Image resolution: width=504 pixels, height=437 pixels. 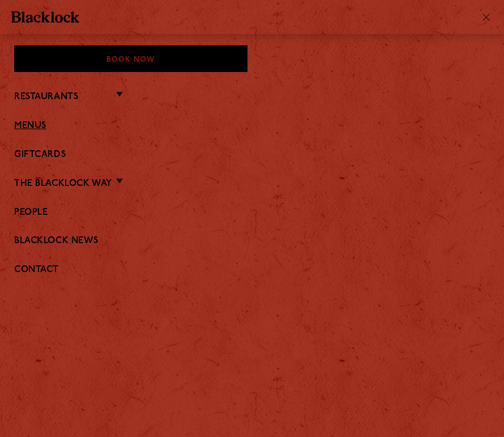 What do you see at coordinates (252, 126) in the screenshot?
I see `a: Menus` at bounding box center [252, 126].